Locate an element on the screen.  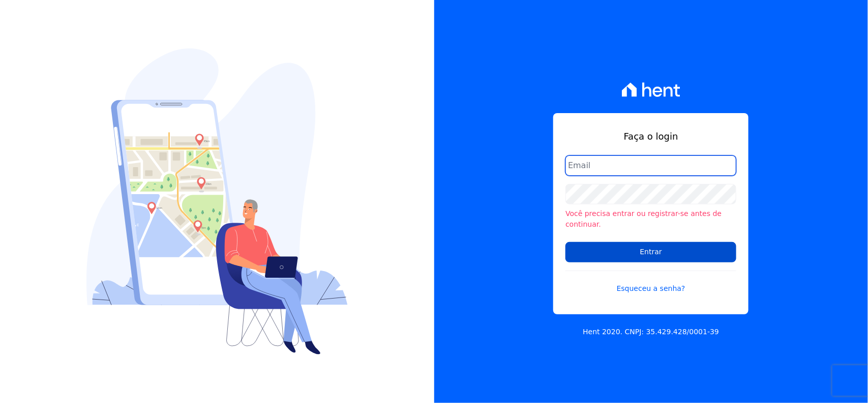
input: Email is located at coordinates (651, 165).